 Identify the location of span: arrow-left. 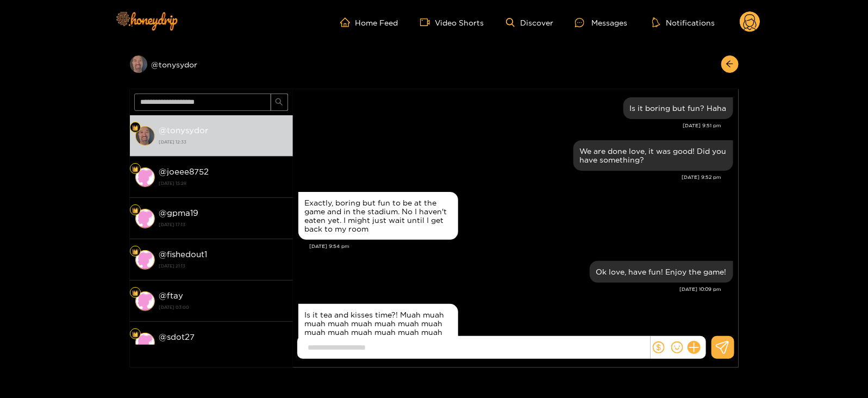
(730, 64).